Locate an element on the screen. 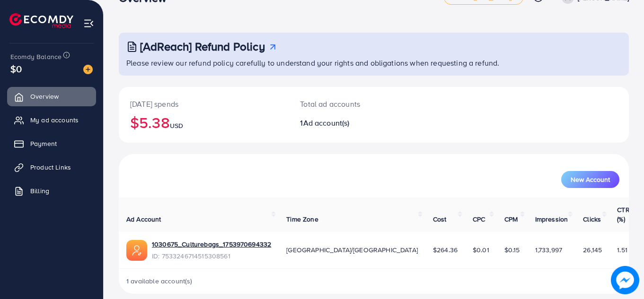 The image size is (644, 299). span: 1 available account(s) is located at coordinates (159, 281).